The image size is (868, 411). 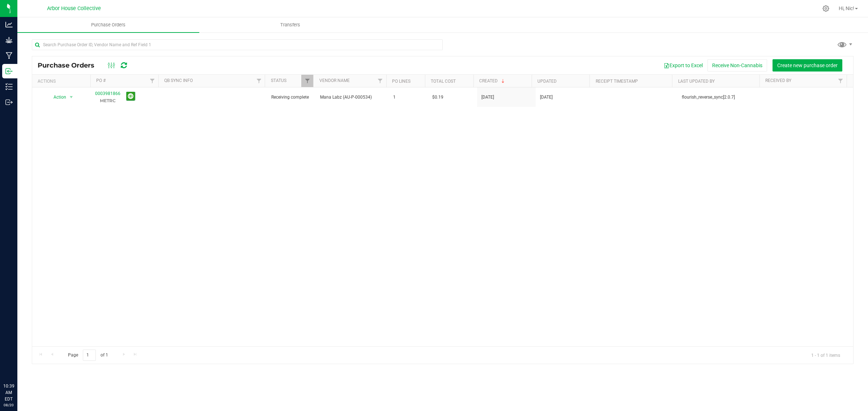 I want to click on span: Action, so click(x=56, y=97).